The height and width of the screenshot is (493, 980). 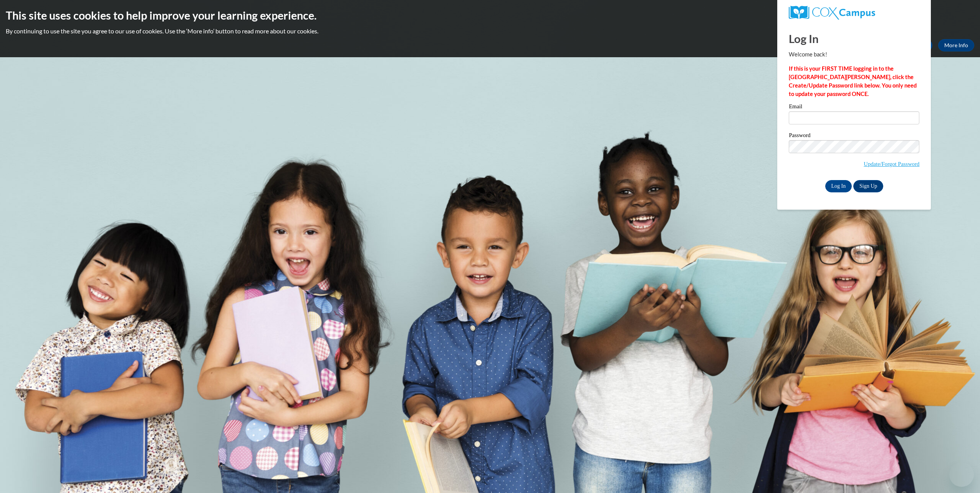 I want to click on p: Welcome back!, so click(x=854, y=55).